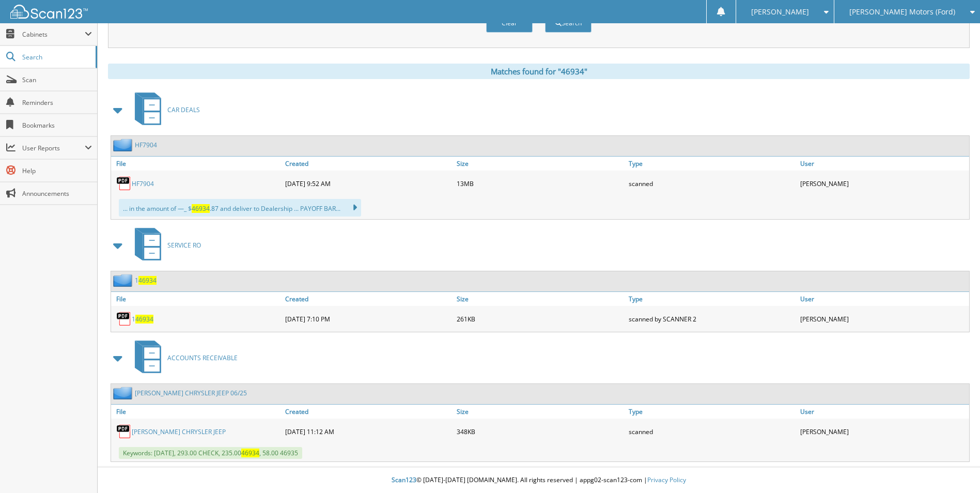 Image resolution: width=980 pixels, height=493 pixels. What do you see at coordinates (954, 468) in the screenshot?
I see `div: Chat Widget` at bounding box center [954, 468].